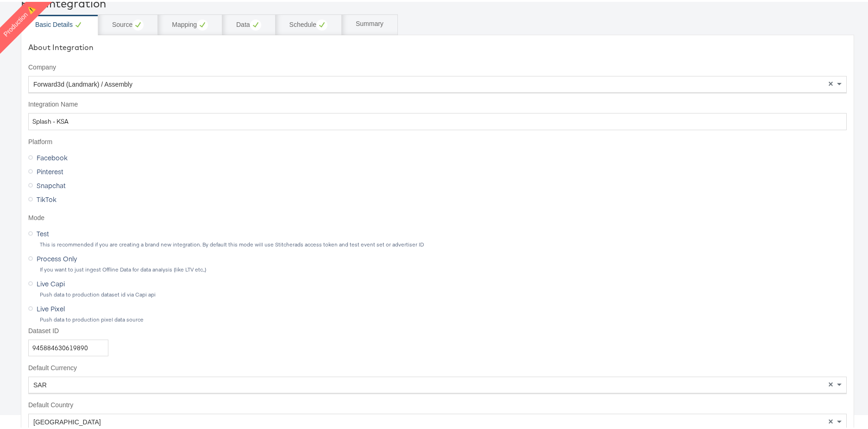 Image resolution: width=868 pixels, height=429 pixels. I want to click on span: Facebook, so click(52, 155).